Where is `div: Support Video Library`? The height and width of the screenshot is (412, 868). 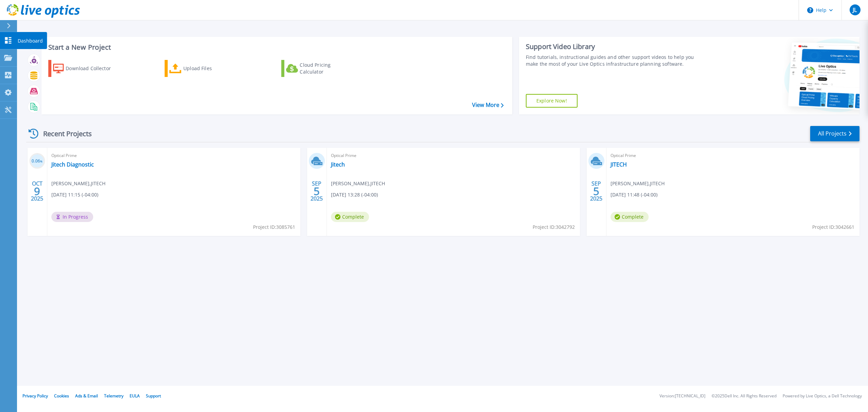
div: Support Video Library is located at coordinates (614, 47).